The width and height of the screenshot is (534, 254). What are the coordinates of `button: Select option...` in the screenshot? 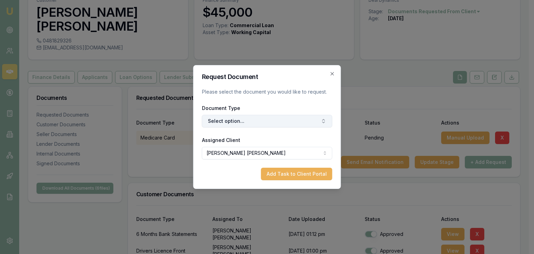 It's located at (267, 121).